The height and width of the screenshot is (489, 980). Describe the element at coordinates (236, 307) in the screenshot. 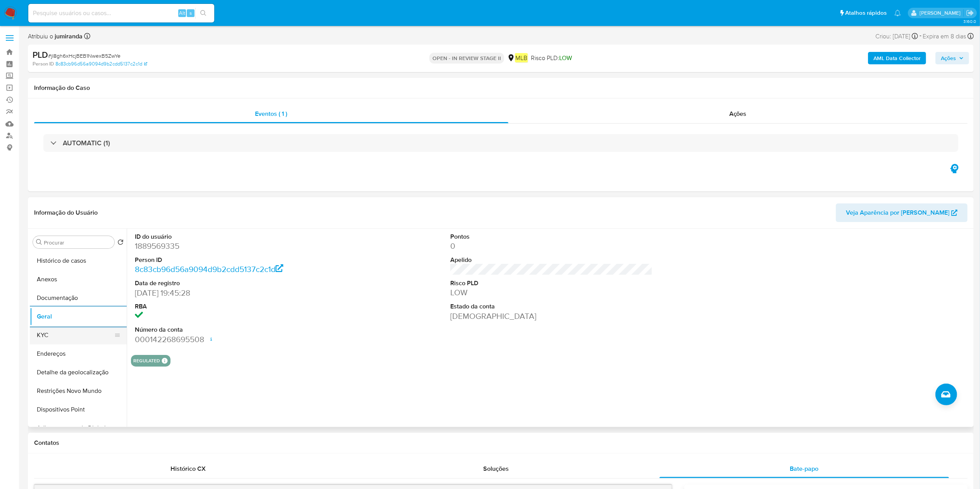

I see `dt: RBA` at that location.